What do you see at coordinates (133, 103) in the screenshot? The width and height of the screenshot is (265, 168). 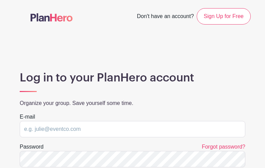 I see `p: Organize your group. Save yourself some time.` at bounding box center [133, 103].